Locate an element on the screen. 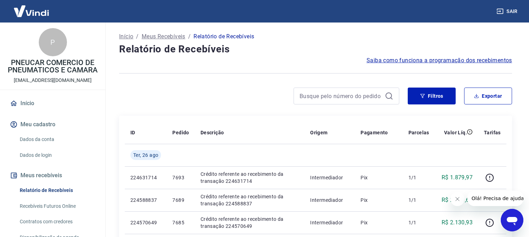 The height and width of the screenshot is (237, 529). p: Crédito referente ao recebimento da transação 224631714 is located at coordinates (250, 178).